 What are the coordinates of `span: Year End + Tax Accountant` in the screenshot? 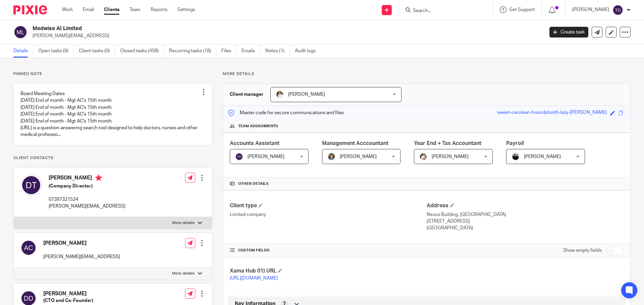 It's located at (447, 143).